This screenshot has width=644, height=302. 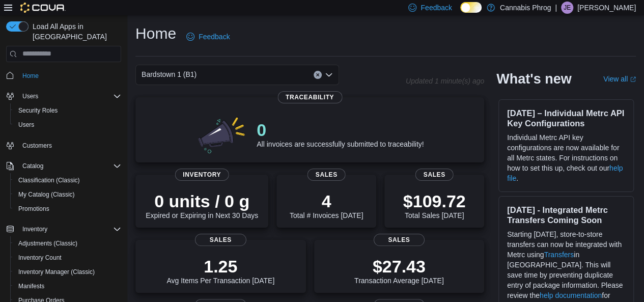 I want to click on a: Feedback, so click(x=208, y=37).